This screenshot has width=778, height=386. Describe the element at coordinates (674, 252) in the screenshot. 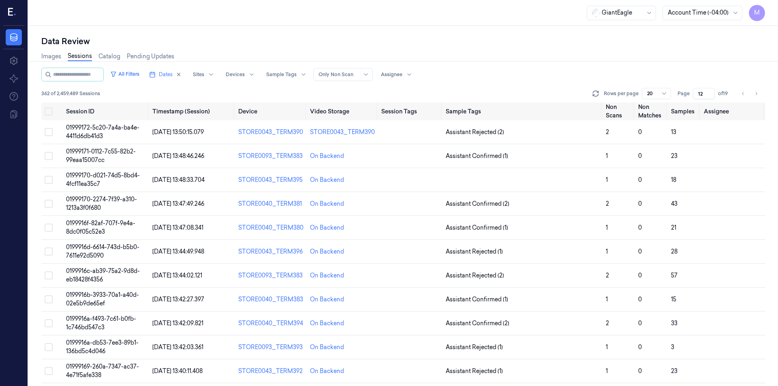

I see `span: 28` at that location.